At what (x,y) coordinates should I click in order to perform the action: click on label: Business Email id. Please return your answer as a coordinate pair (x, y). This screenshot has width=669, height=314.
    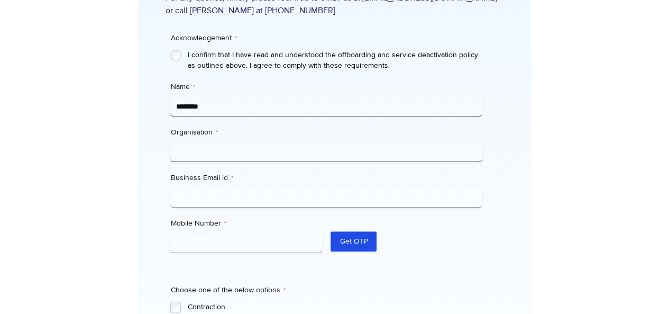
    Looking at the image, I should click on (326, 178).